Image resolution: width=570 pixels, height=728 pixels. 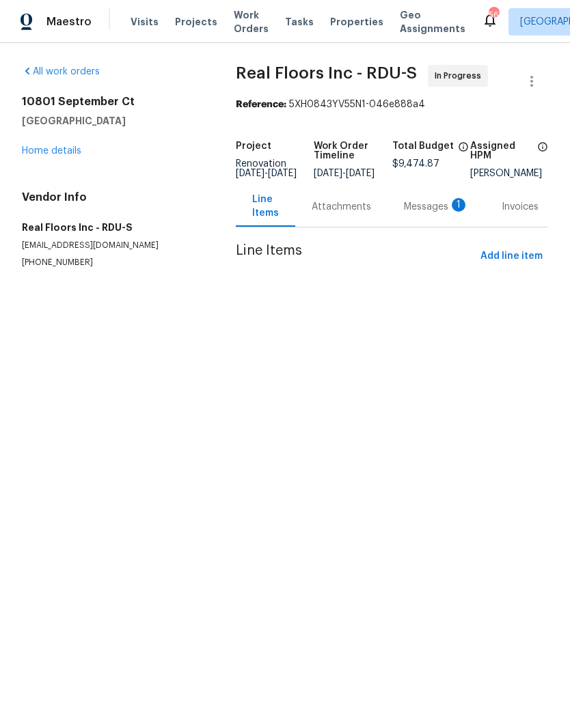 What do you see at coordinates (435, 207) in the screenshot?
I see `div: Messages` at bounding box center [435, 207].